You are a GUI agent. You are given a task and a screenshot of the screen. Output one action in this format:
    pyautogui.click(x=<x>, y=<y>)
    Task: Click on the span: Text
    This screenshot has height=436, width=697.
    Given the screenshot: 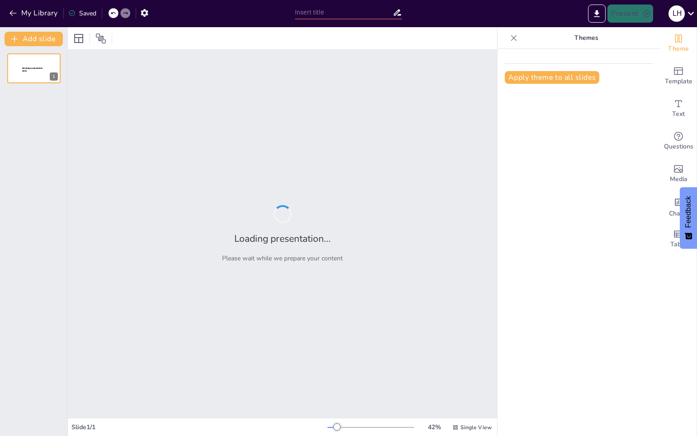 What is the action you would take?
    pyautogui.click(x=679, y=114)
    